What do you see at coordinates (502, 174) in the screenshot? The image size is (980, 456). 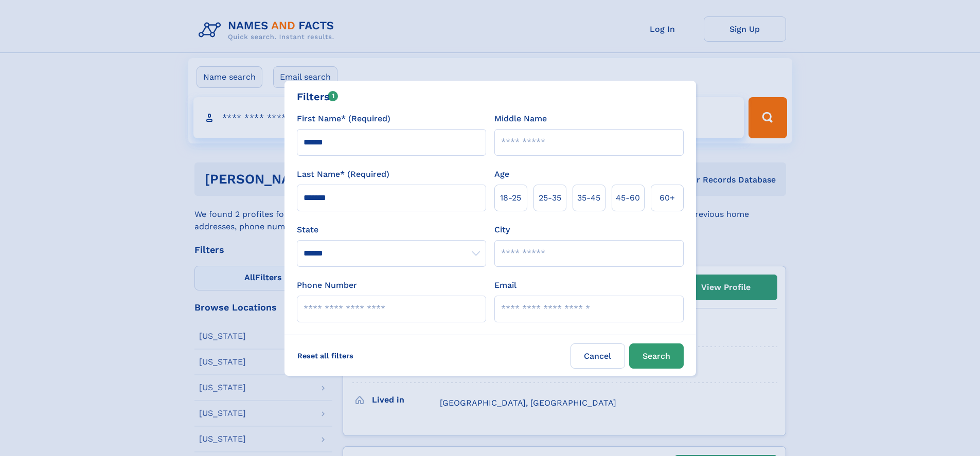 I see `label: Age` at bounding box center [502, 174].